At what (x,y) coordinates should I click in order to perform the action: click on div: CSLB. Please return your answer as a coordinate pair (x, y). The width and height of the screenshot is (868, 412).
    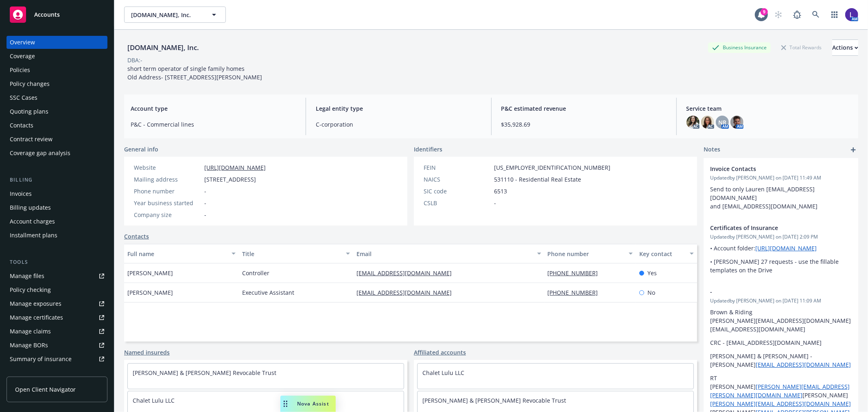
    Looking at the image, I should click on (457, 202).